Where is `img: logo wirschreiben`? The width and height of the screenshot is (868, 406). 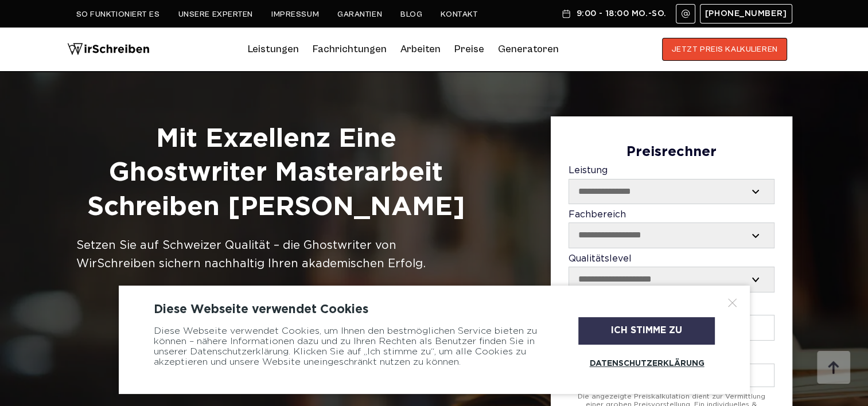
img: logo wirschreiben is located at coordinates (108, 49).